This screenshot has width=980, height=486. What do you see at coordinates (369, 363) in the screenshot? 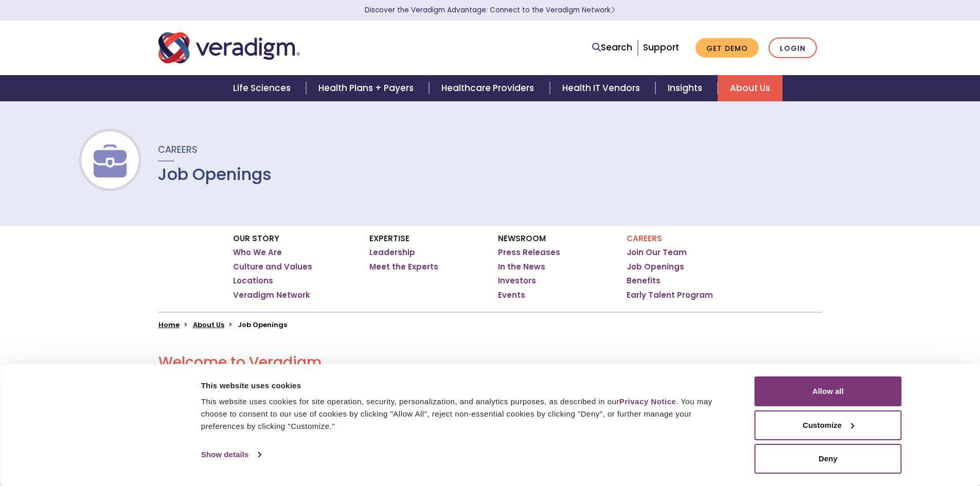
I see `h2: Welcome to Veradigm` at bounding box center [369, 363].